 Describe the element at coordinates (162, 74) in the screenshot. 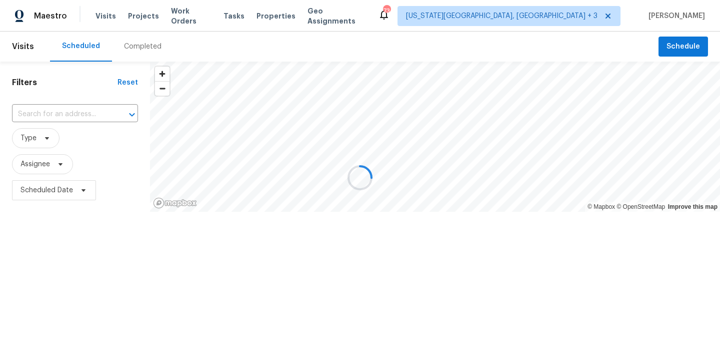

I see `span: Zoom in` at that location.